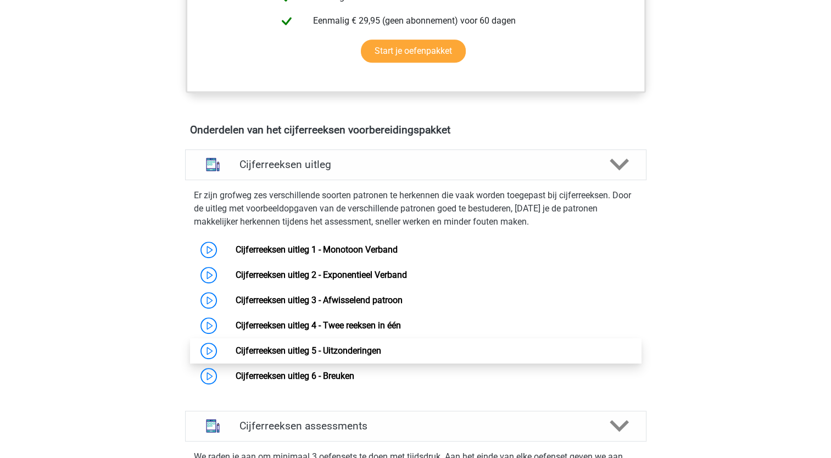 The image size is (831, 458). What do you see at coordinates (416, 130) in the screenshot?
I see `h4: Onderdelen van het cijferreeksen voorbereidingspakket` at bounding box center [416, 130].